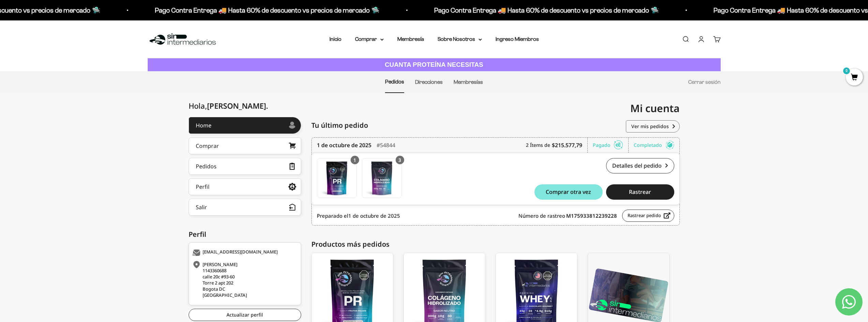  I want to click on img: Translation missing: es.PR - Mezcla Energizante, so click(336, 178).